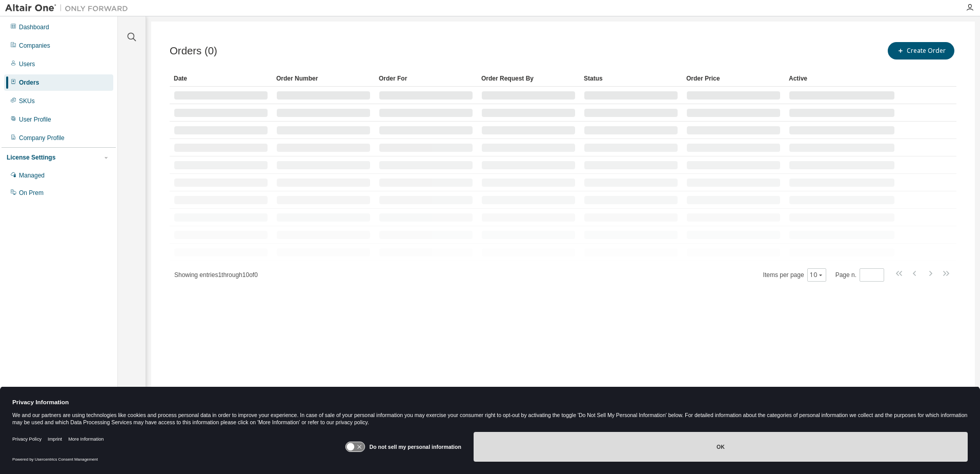 The height and width of the screenshot is (474, 980). What do you see at coordinates (221, 79) in the screenshot?
I see `div: Date` at bounding box center [221, 79].